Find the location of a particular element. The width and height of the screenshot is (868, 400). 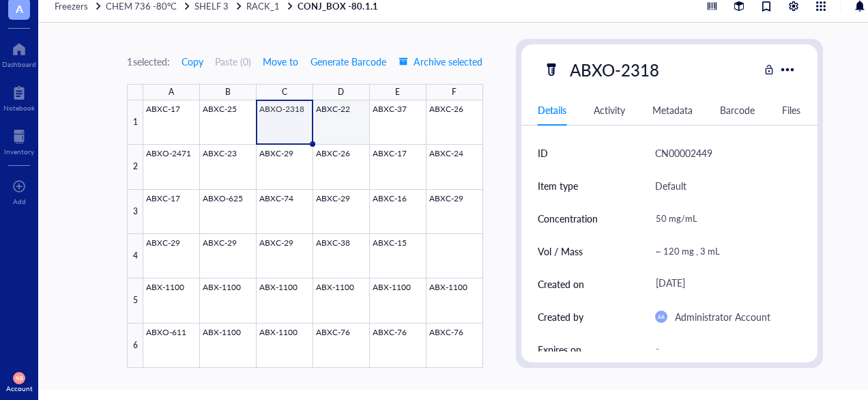

div: Files is located at coordinates (792, 110).